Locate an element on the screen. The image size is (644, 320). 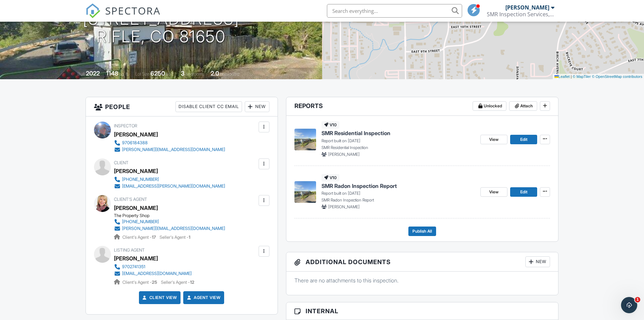
span: Inspector is located at coordinates (125, 126).